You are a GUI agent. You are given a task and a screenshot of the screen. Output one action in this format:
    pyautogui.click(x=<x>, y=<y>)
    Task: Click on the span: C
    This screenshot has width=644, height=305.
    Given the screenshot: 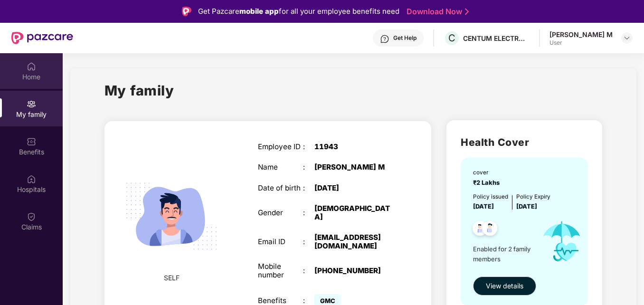 What is the action you would take?
    pyautogui.click(x=452, y=38)
    